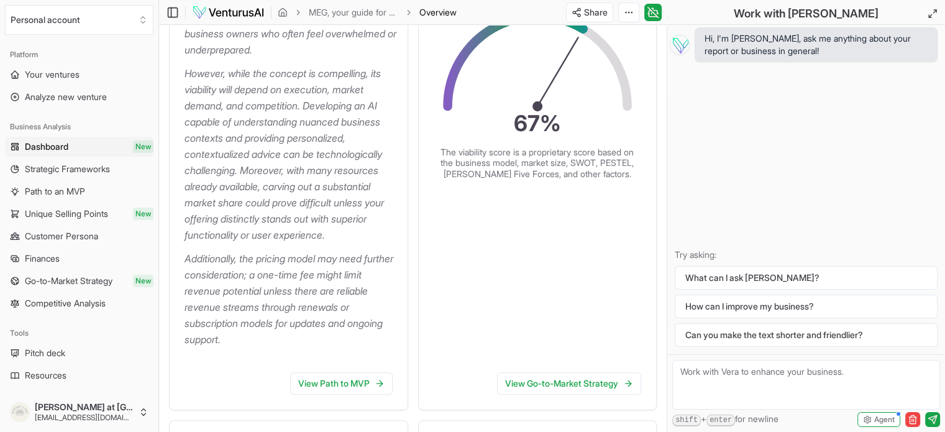 This screenshot has width=945, height=432. What do you see at coordinates (79, 20) in the screenshot?
I see `button: Select an organization` at bounding box center [79, 20].